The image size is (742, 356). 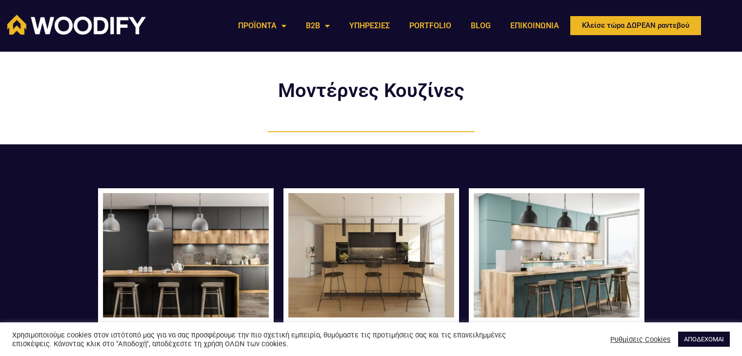 I want to click on h2: Μοντέρνες Κουζίνες, so click(x=371, y=91).